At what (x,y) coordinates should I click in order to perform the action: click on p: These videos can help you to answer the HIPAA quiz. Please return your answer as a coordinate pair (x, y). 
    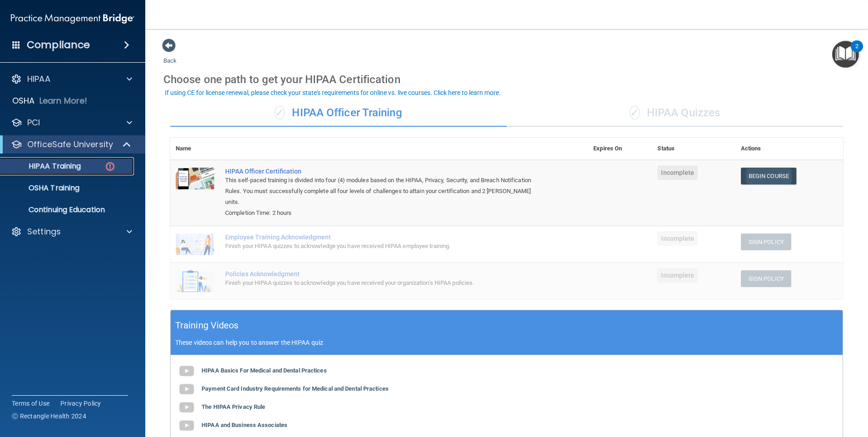
    Looking at the image, I should click on (506, 343).